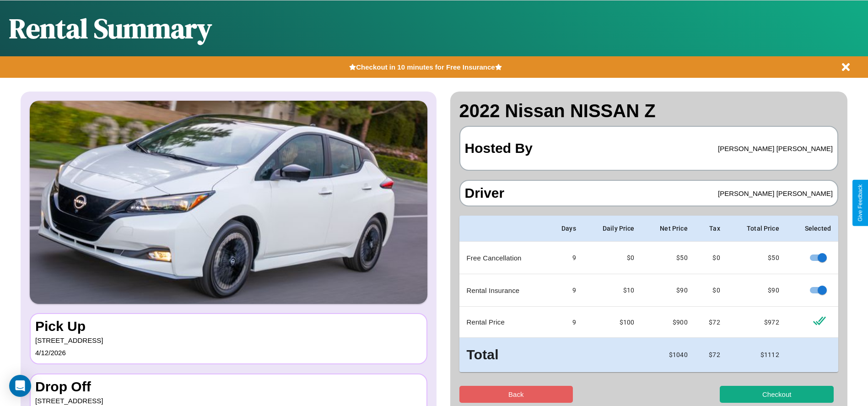  I want to click on div: Give Feedback, so click(860, 203).